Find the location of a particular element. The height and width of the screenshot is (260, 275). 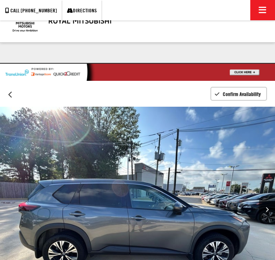

a: Directions is located at coordinates (82, 10).